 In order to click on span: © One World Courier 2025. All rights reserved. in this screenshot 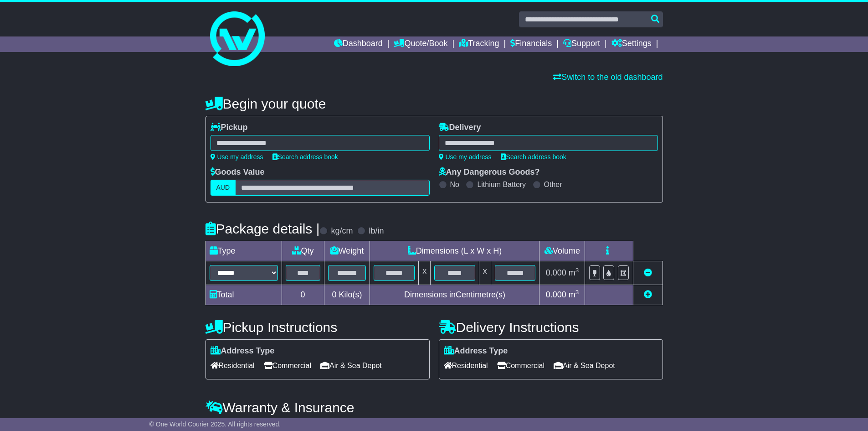, I will do `click(215, 424)`.